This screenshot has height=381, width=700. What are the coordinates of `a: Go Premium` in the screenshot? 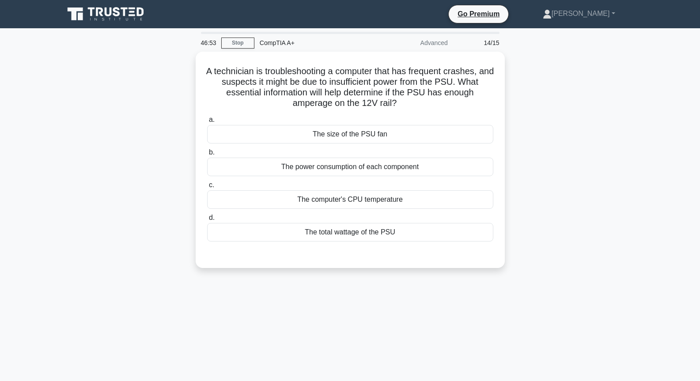 It's located at (478, 14).